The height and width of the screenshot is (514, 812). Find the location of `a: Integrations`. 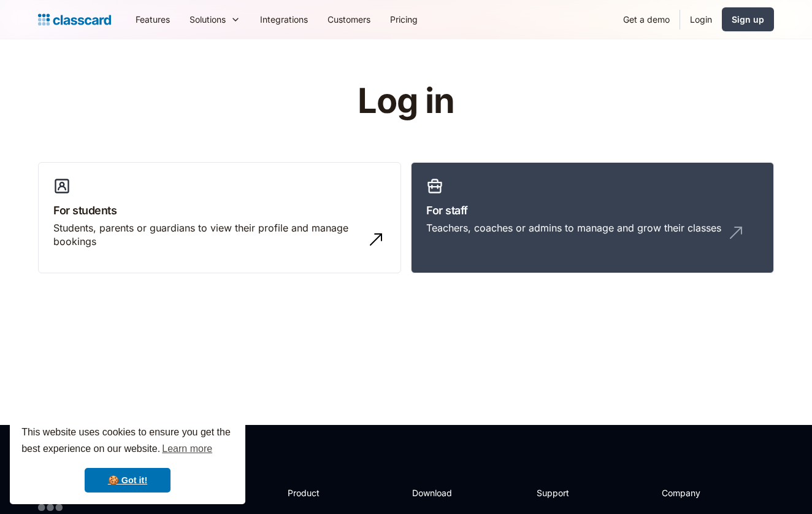

a: Integrations is located at coordinates (284, 19).